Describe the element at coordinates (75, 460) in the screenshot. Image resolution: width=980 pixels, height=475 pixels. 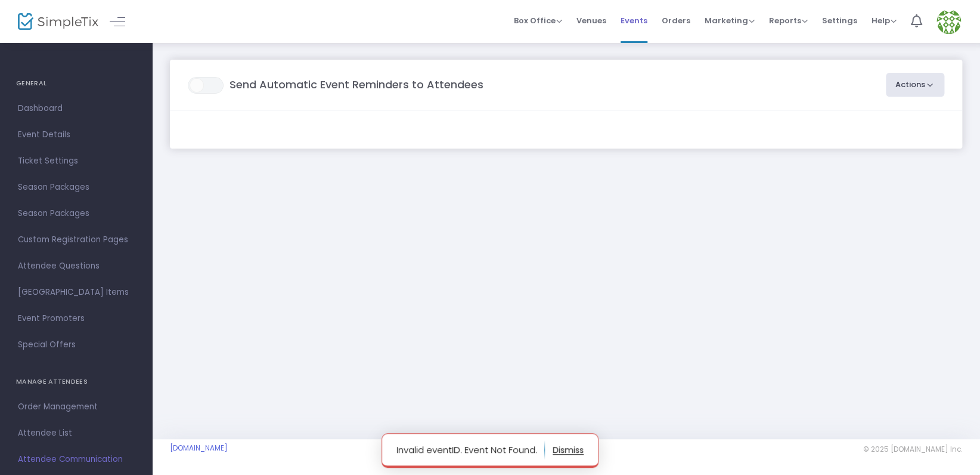
I see `span: Attendee Communication` at that location.